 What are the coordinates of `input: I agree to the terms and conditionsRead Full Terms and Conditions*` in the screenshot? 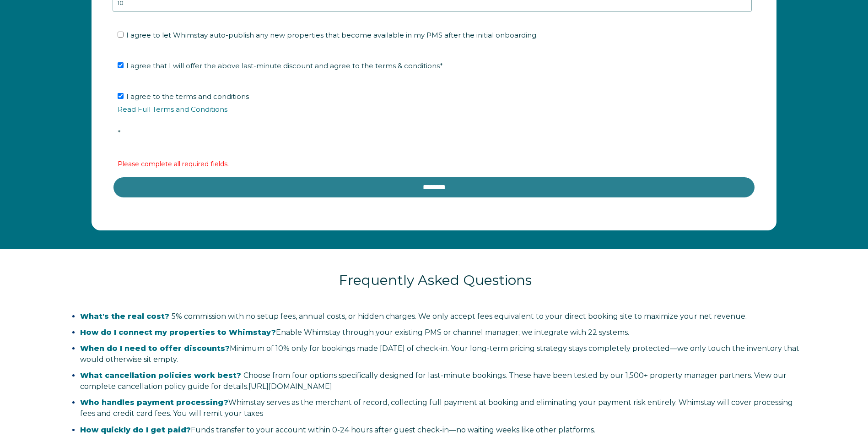 It's located at (120, 96).